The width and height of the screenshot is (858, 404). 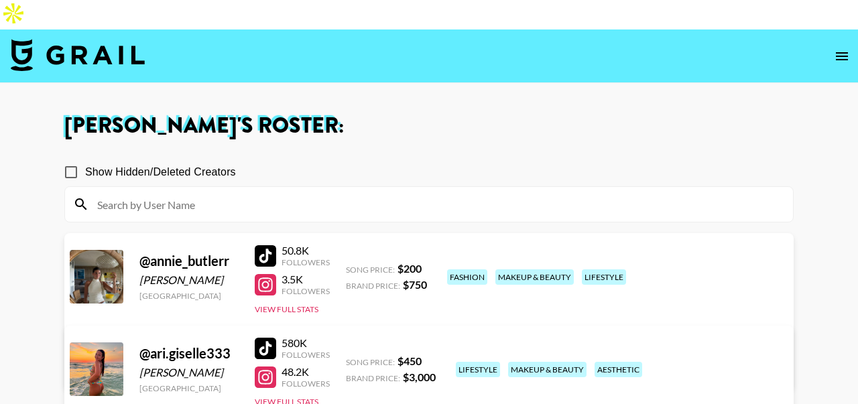 I want to click on div: 48.2K, so click(x=306, y=372).